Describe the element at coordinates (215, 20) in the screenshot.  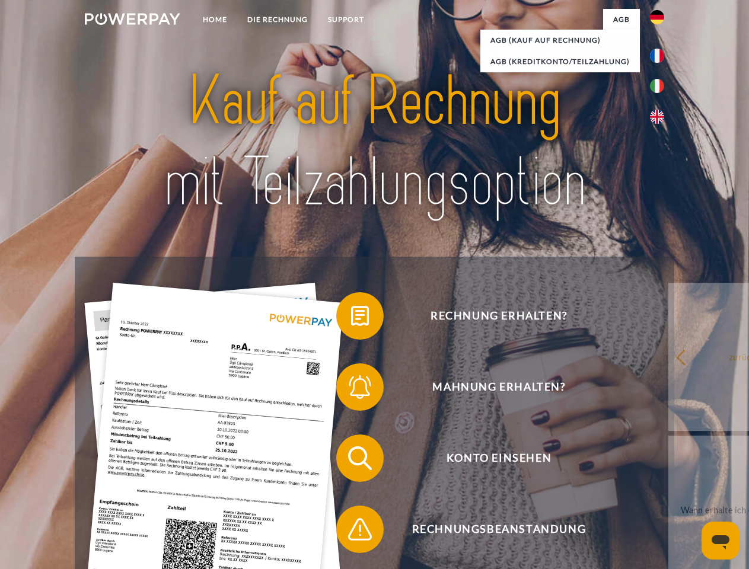
I see `a: Home` at that location.